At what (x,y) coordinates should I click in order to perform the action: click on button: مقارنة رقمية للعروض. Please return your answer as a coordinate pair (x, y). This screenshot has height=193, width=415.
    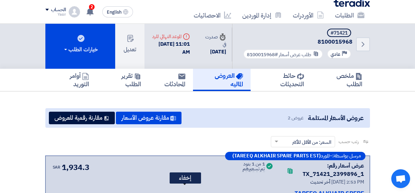
    Looking at the image, I should click on (82, 118).